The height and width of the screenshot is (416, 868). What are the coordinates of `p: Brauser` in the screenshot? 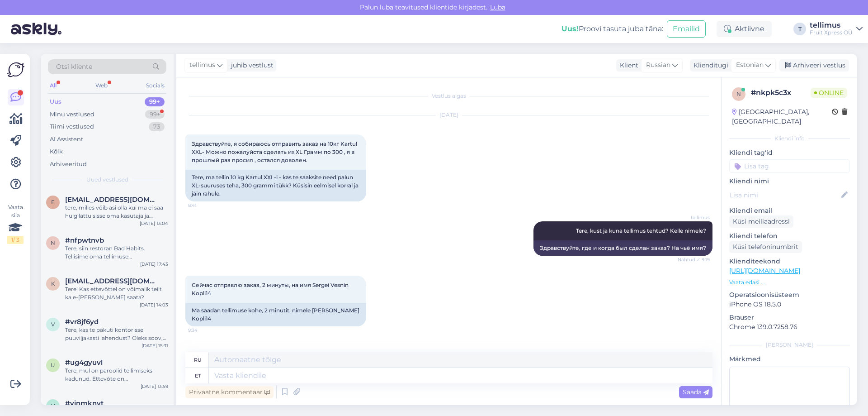 It's located at (789, 317).